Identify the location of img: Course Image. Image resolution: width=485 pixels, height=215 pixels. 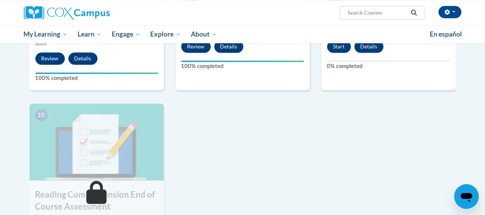
(97, 142).